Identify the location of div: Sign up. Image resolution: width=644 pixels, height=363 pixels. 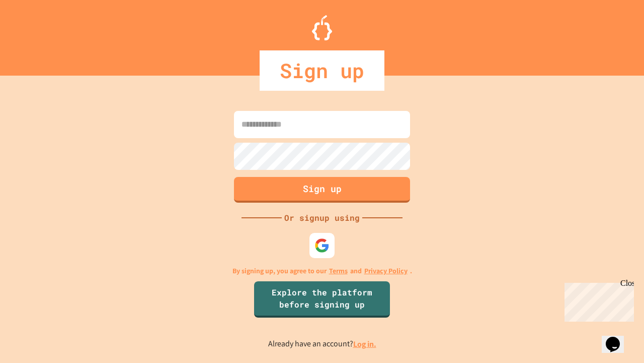
(322, 70).